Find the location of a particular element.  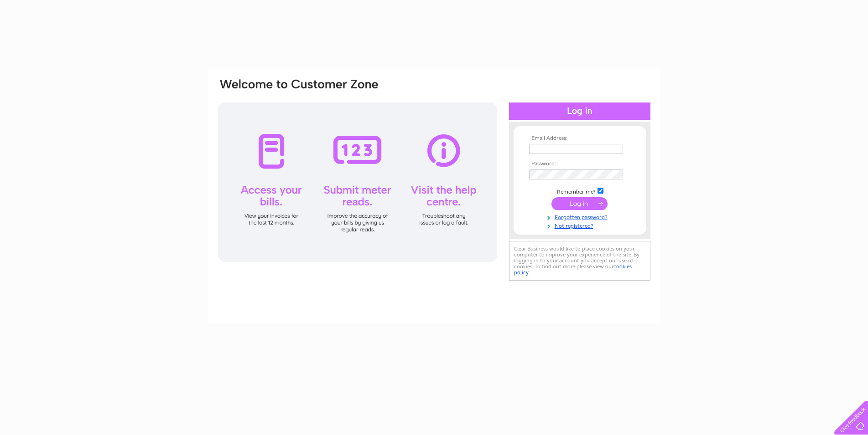

th: Password: is located at coordinates (580, 164).